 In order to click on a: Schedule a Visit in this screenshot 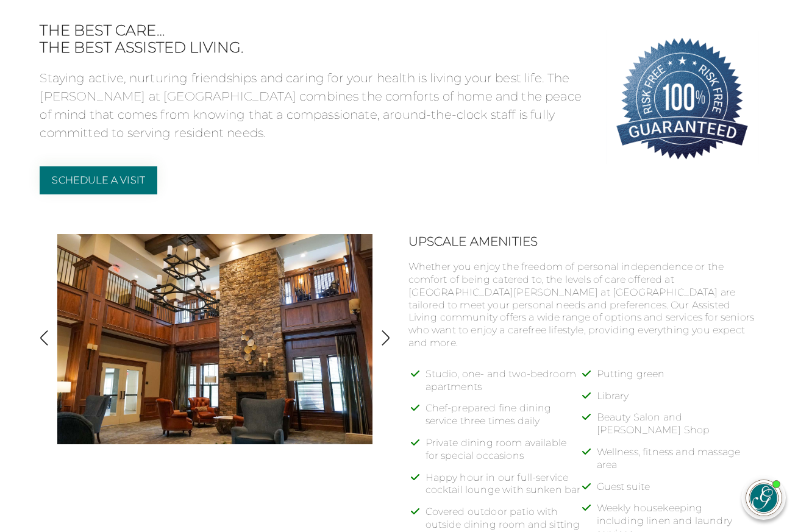, I will do `click(98, 180)`.